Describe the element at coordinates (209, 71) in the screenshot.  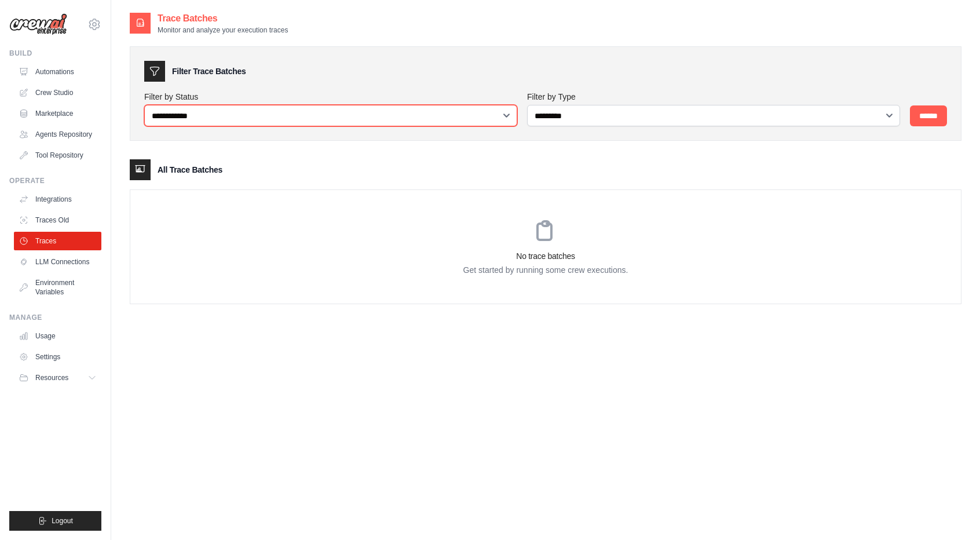
I see `h3: Filter Trace Batches` at that location.